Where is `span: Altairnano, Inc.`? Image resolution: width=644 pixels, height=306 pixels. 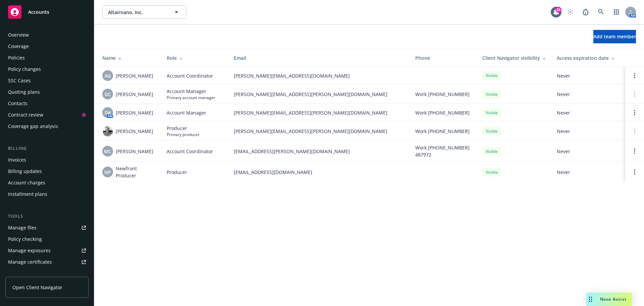
span: Altairnano, Inc. is located at coordinates (137, 12).